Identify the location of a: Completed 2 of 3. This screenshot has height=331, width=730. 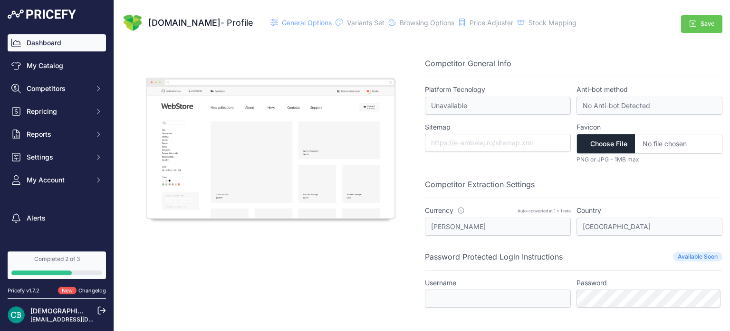
(57, 265).